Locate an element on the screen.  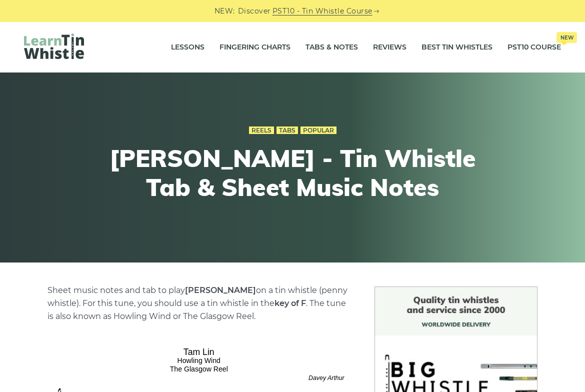
a: Lessons is located at coordinates (188, 48).